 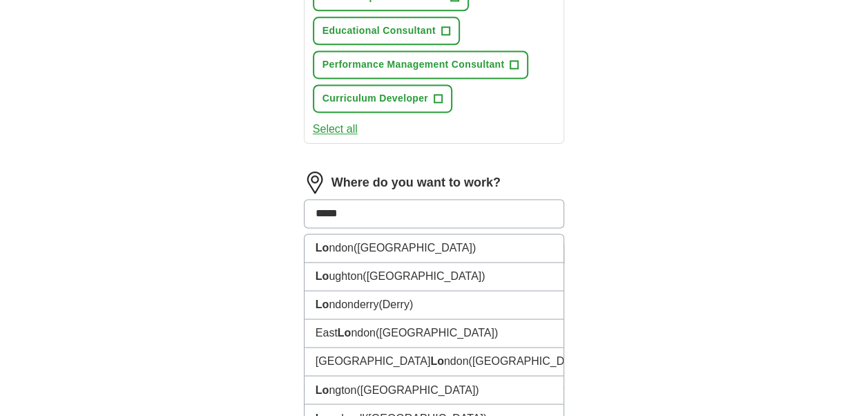 I want to click on li: ughton, so click(x=434, y=277).